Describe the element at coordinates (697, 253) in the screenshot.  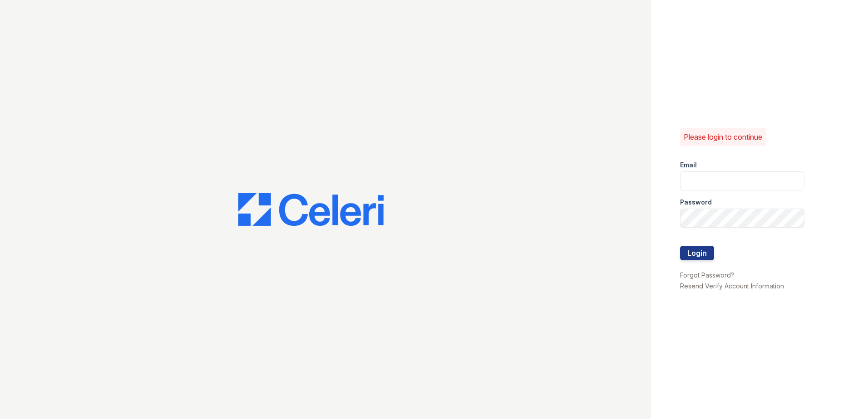
I see `button: Login` at that location.